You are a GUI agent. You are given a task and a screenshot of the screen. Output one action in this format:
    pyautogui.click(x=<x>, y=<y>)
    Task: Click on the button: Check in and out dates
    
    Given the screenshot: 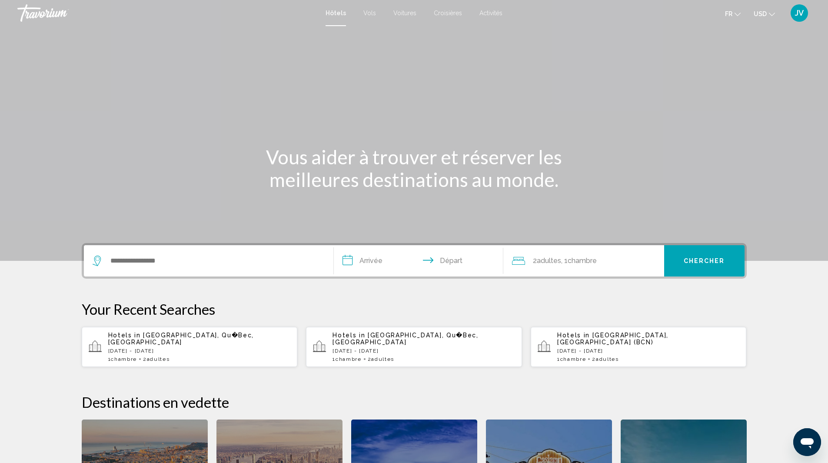 What is the action you would take?
    pyautogui.click(x=419, y=261)
    